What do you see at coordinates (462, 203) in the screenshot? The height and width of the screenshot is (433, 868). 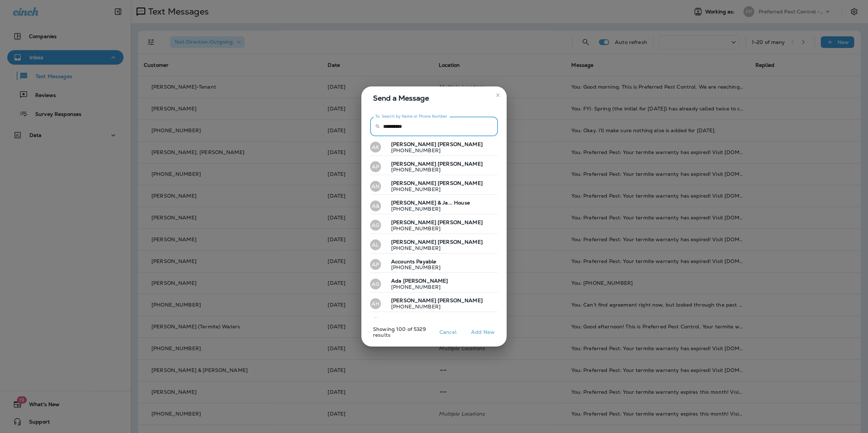 I see `span: House` at bounding box center [462, 203].